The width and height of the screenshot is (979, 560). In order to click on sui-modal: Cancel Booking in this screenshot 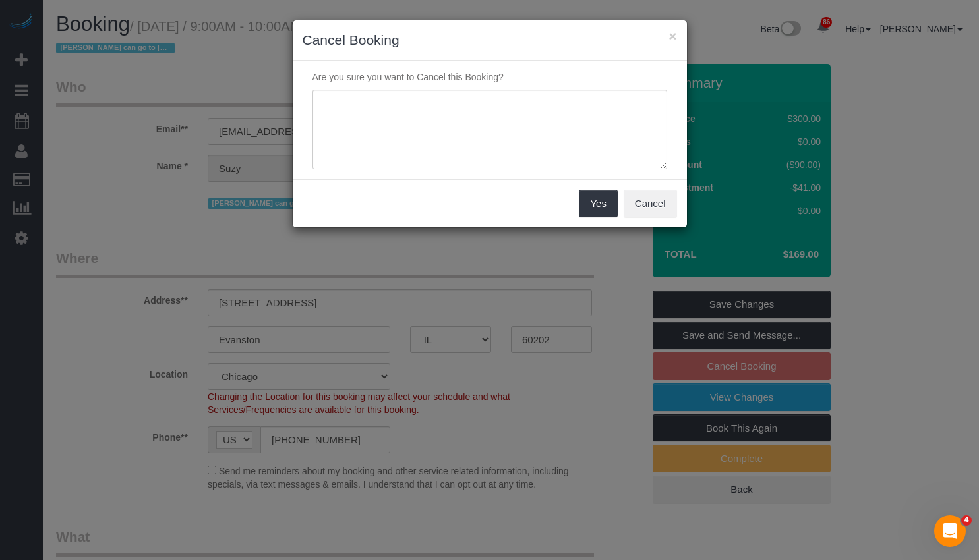, I will do `click(490, 124)`.